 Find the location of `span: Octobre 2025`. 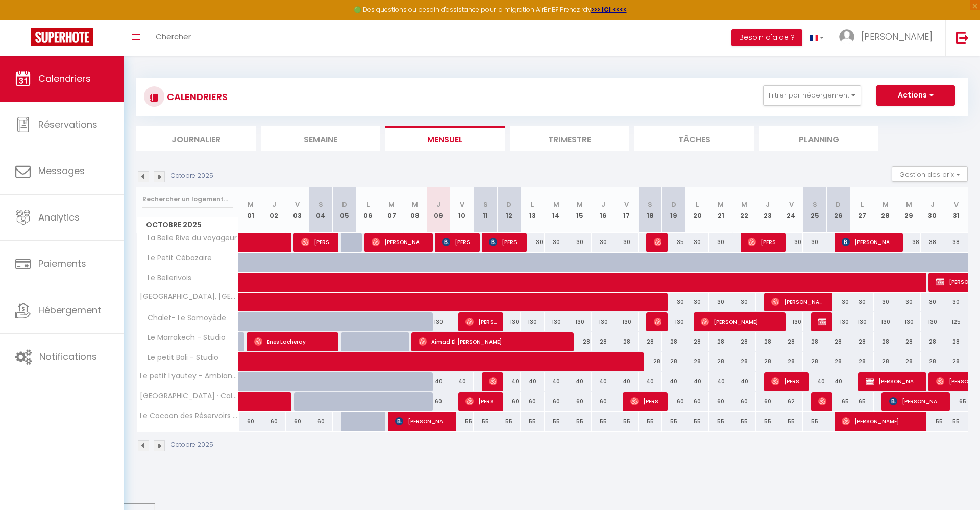

span: Octobre 2025 is located at coordinates (187, 224).